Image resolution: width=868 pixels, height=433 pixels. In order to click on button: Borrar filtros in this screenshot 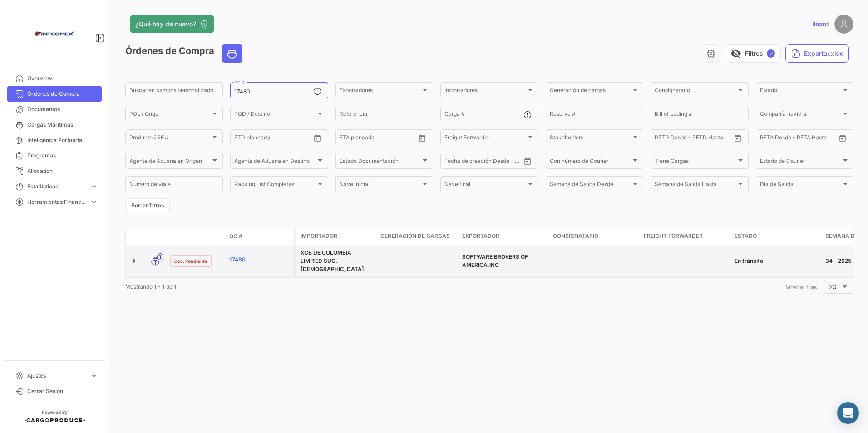, I will do `click(147, 205)`.